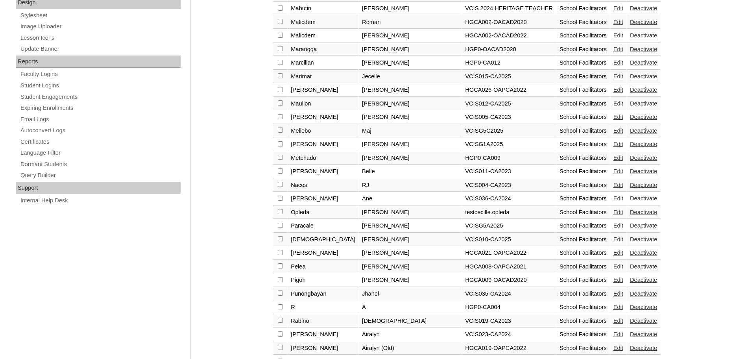  What do you see at coordinates (509, 267) in the screenshot?
I see `td: HGCA008-OAPCA2021` at bounding box center [509, 267].